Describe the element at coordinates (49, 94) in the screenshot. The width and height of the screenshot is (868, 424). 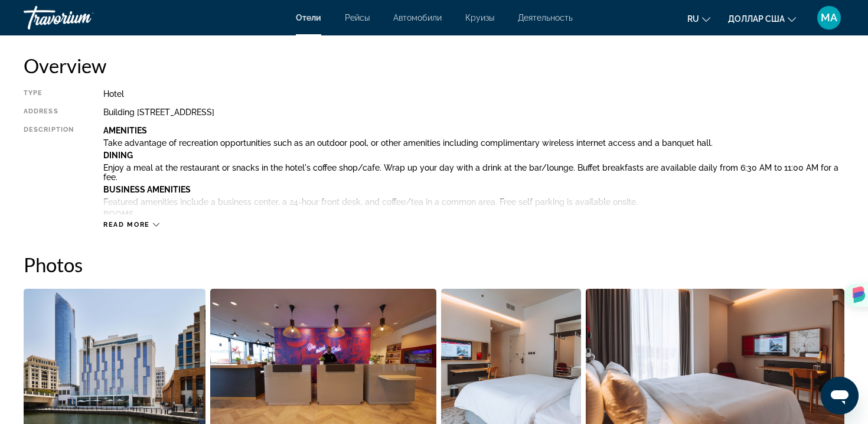
I see `div: Type` at that location.